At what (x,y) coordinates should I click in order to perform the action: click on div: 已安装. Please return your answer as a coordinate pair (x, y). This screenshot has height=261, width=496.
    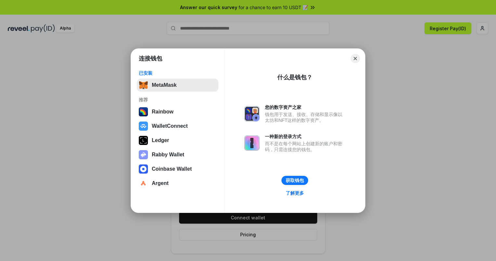
    Looking at the image, I should click on (178, 73).